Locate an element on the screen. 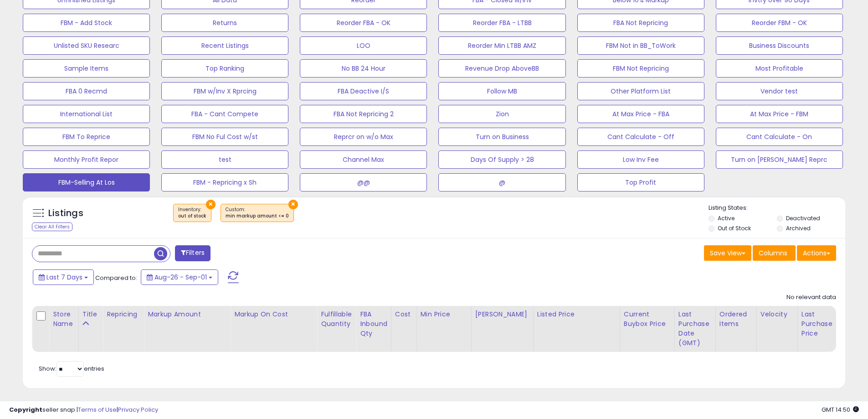 Image resolution: width=868 pixels, height=419 pixels. div: Fulfillable Quantity is located at coordinates (336, 319).